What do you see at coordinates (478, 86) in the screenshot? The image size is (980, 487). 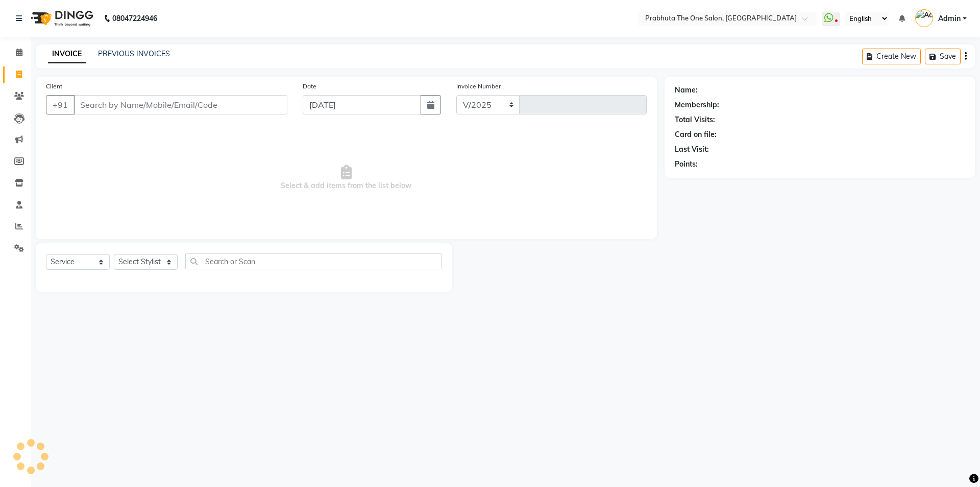 I see `label: Invoice Number` at bounding box center [478, 86].